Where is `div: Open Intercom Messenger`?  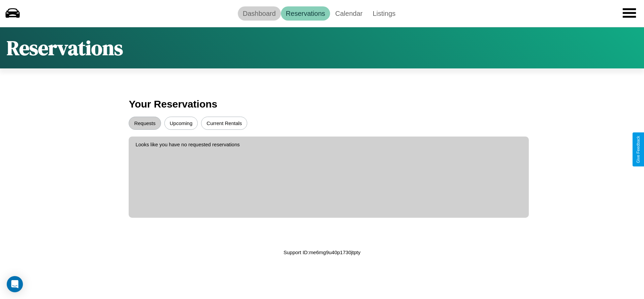
div: Open Intercom Messenger is located at coordinates (15, 284).